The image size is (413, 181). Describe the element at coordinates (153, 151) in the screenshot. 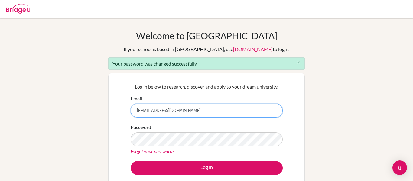

I see `a: Forgot your password?` at that location.